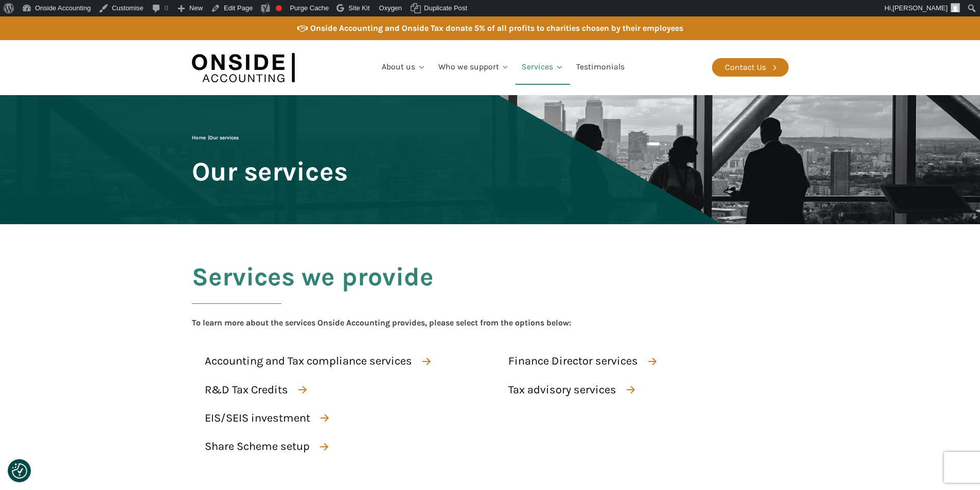  Describe the element at coordinates (574, 360) in the screenshot. I see `div: Finance Director services` at that location.